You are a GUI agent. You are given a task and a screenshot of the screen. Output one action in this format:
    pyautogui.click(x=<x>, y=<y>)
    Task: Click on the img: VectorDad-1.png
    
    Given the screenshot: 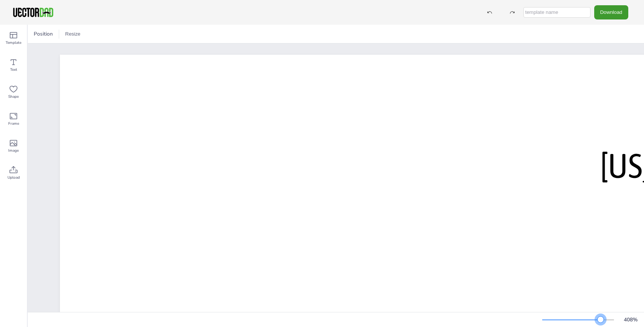 What is the action you would take?
    pyautogui.click(x=33, y=12)
    